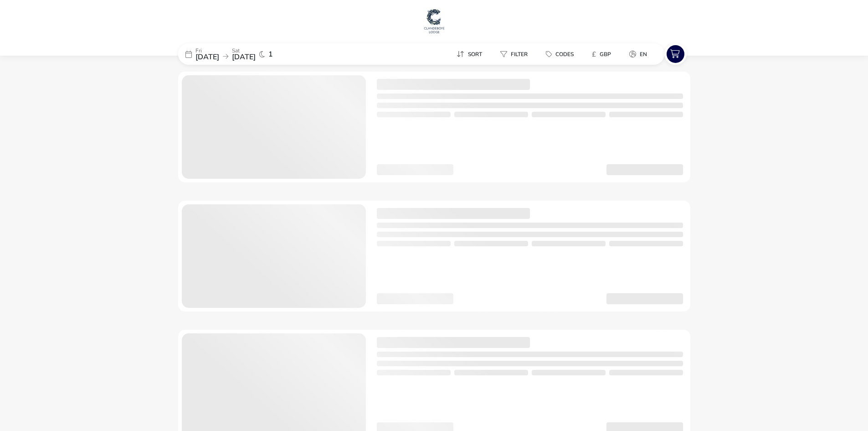  What do you see at coordinates (244, 50) in the screenshot?
I see `p: Sat` at bounding box center [244, 50].